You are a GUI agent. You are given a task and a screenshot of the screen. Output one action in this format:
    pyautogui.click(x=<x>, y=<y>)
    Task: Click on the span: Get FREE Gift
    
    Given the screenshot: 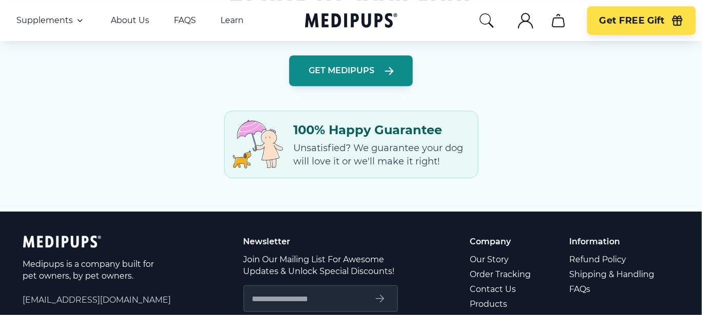 What is the action you would take?
    pyautogui.click(x=632, y=20)
    